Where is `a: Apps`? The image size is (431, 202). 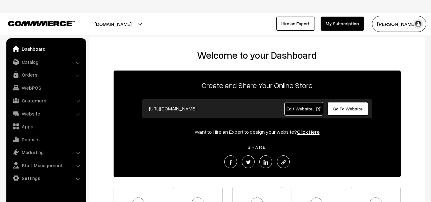 a: Apps is located at coordinates (46, 126).